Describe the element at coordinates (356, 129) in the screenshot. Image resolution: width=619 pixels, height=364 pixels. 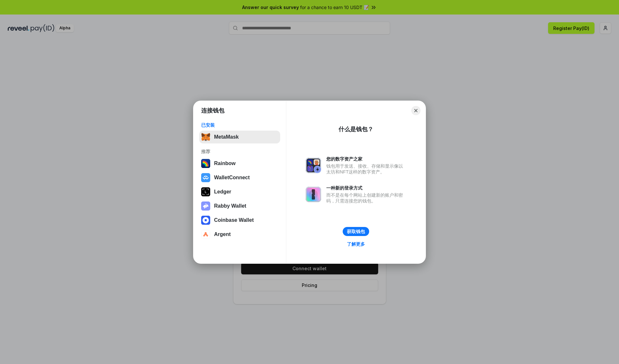
I see `div: 什么是钱包？` at that location.